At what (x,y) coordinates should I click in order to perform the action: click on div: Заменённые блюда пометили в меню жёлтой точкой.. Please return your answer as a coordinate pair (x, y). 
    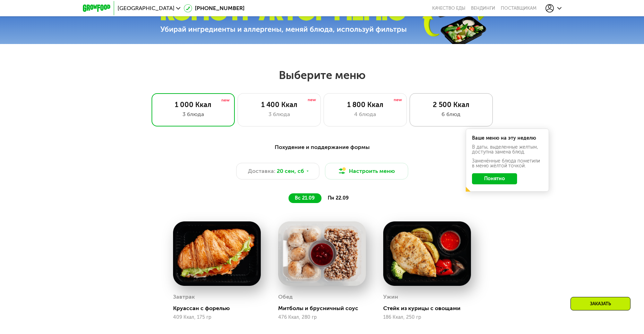
    Looking at the image, I should click on (507, 164).